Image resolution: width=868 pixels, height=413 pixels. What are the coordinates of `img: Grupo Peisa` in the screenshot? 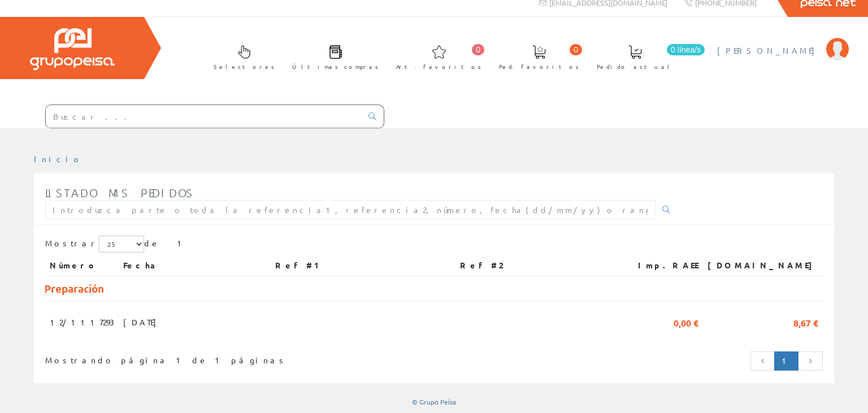 It's located at (72, 49).